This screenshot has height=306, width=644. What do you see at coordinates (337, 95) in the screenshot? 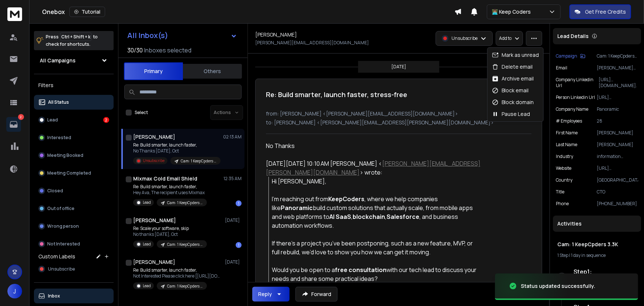
I see `h1: Re: Build smarter, launch faster, stress-free` at bounding box center [337, 95].